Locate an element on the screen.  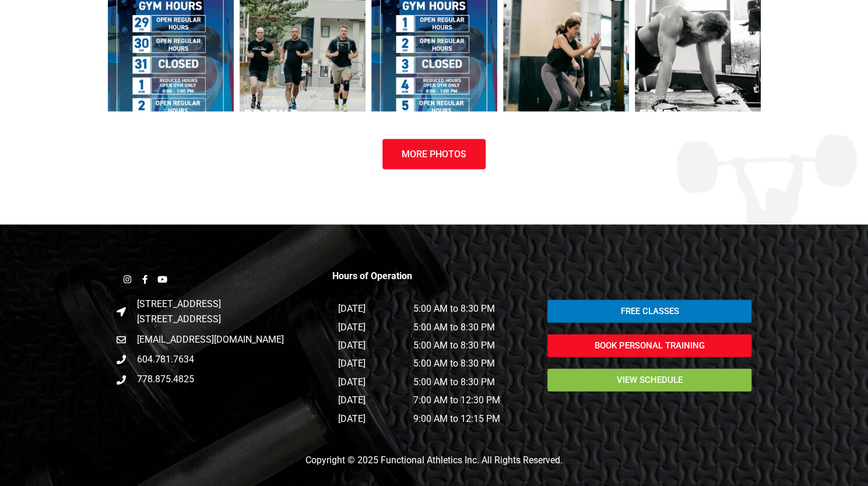
span: view schedule is located at coordinates (649, 380).